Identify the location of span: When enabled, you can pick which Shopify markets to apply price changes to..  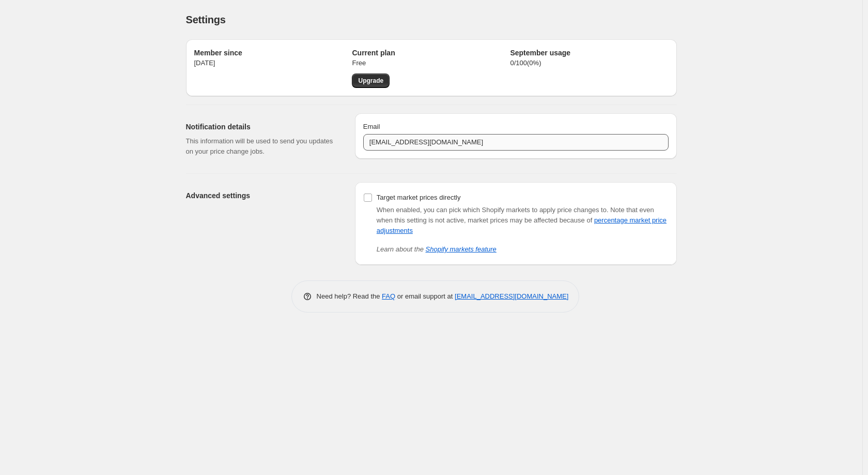
(492, 210).